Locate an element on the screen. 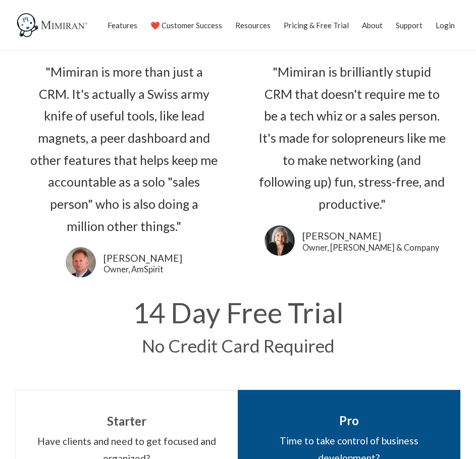 The width and height of the screenshot is (476, 459). a: About is located at coordinates (372, 26).